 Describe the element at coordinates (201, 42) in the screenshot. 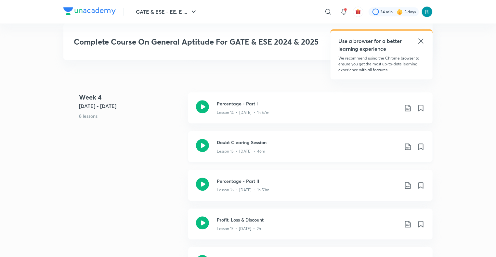

I see `h3: Complete Course On General Aptitude For GATE & ESE 2024 & 2025` at that location.